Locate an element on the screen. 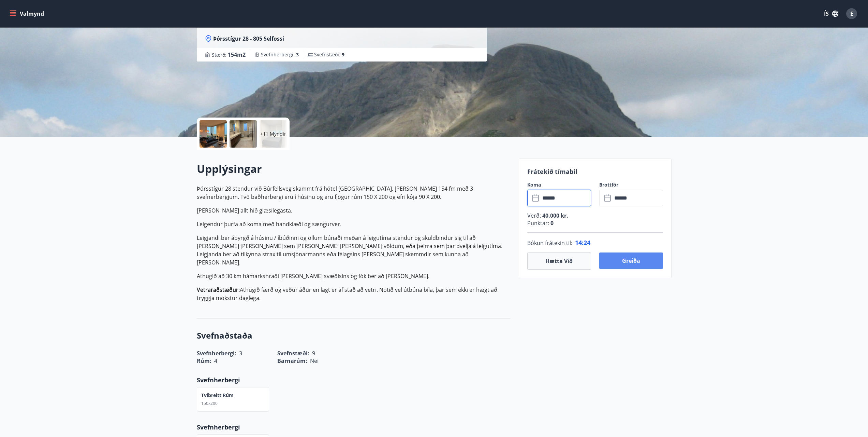 The height and width of the screenshot is (437, 868). span: Svefnherbergi : is located at coordinates (280, 55).